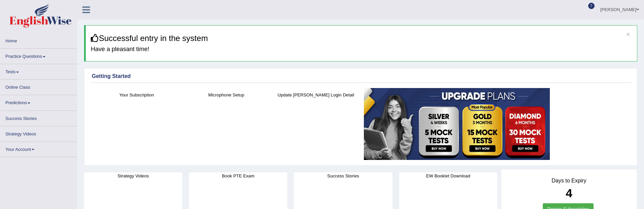 The image size is (644, 209). What do you see at coordinates (360, 76) in the screenshot?
I see `div: Getting Started` at bounding box center [360, 76].